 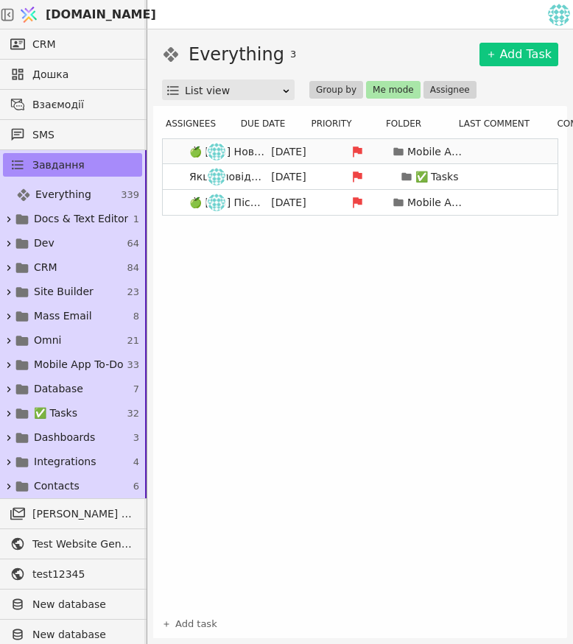 I want to click on span: 64, so click(x=133, y=244).